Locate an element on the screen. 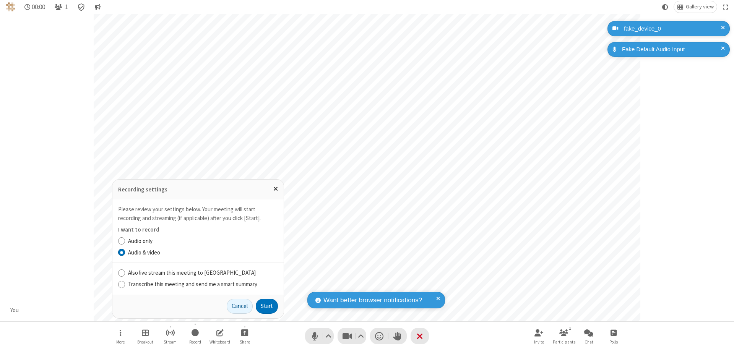 This screenshot has height=350, width=734. img: QA Selenium DO NOT DELETE OR CHANGE is located at coordinates (11, 7).